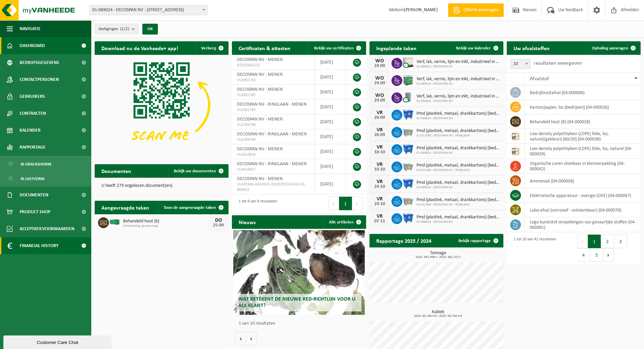 The width and height of the screenshot is (644, 349). What do you see at coordinates (583, 121) in the screenshot?
I see `td: behandeld hout (B) (04-000028)` at bounding box center [583, 121].